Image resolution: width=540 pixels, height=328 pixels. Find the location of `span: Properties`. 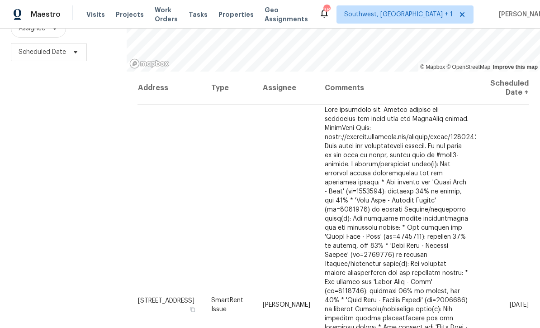

span: Properties is located at coordinates (236, 14).